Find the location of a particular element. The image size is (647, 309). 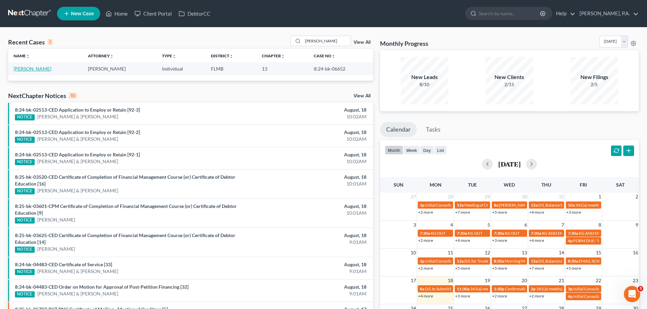

td: Individual is located at coordinates (181, 69).